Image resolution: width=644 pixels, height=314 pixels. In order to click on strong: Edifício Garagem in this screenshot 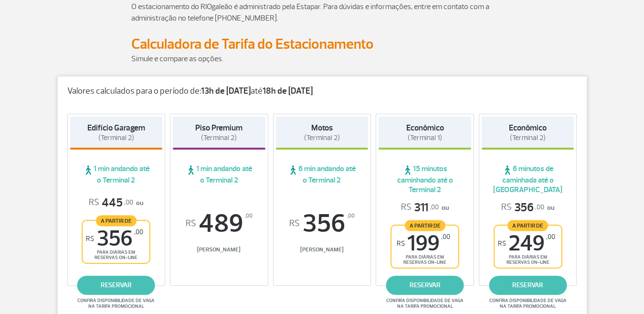, I will do `click(116, 127)`.